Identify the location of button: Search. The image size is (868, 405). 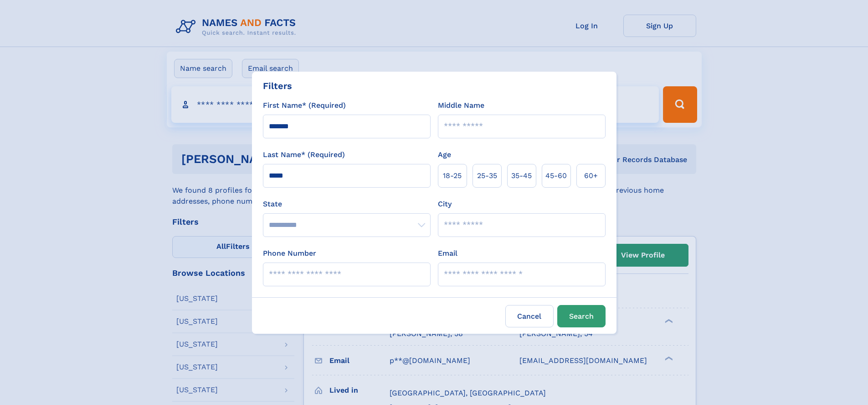
(581, 316).